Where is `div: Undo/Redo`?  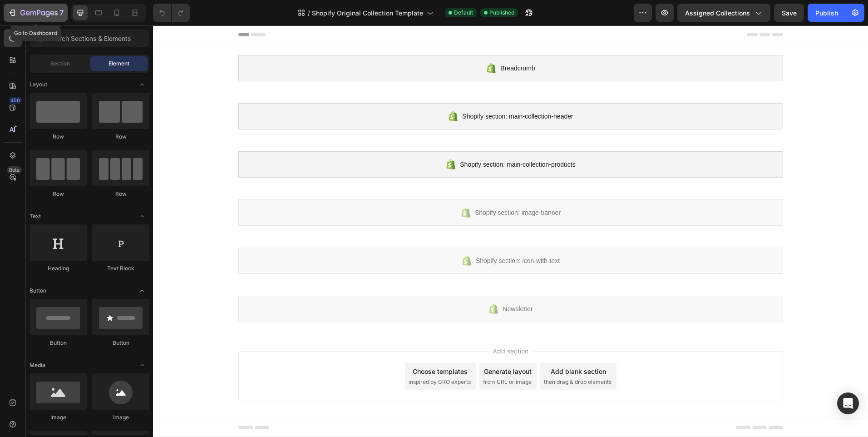 div: Undo/Redo is located at coordinates (171, 13).